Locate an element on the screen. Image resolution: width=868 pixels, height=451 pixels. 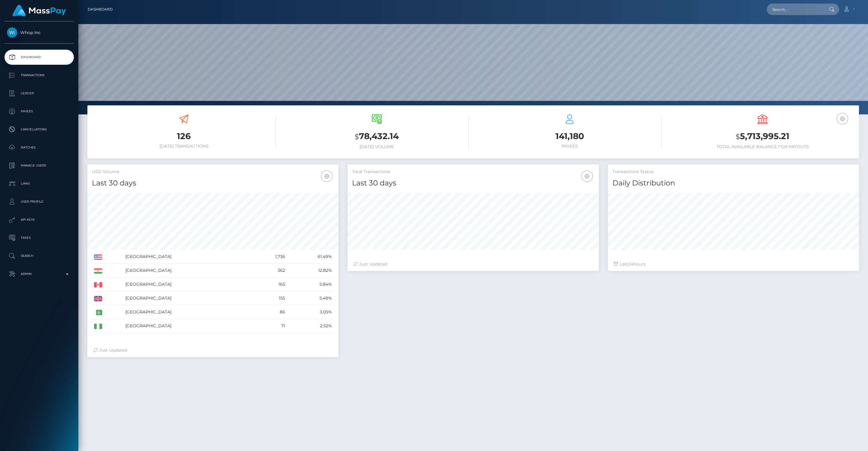
h5: USD Volume is located at coordinates (212, 172).